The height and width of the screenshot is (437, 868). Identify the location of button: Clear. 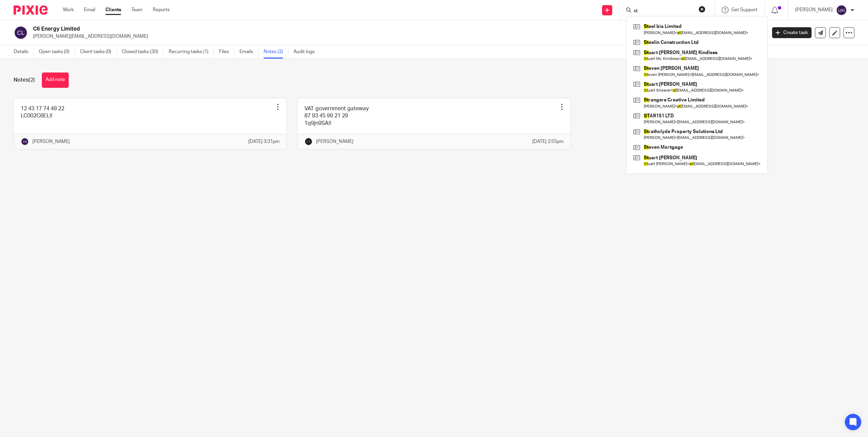
(702, 9).